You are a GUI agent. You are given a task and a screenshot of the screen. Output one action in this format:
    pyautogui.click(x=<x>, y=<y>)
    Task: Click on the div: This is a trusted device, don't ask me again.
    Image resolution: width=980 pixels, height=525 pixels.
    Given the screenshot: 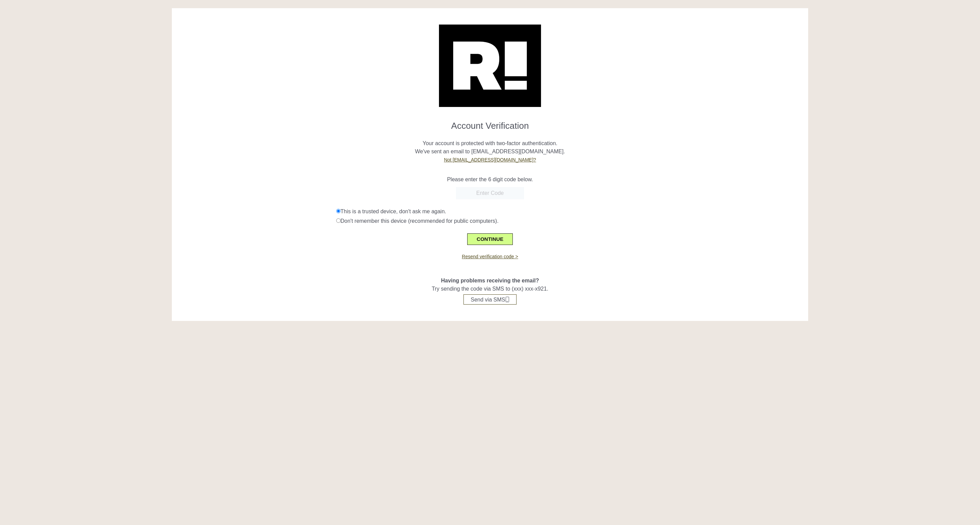 What is the action you would take?
    pyautogui.click(x=569, y=212)
    